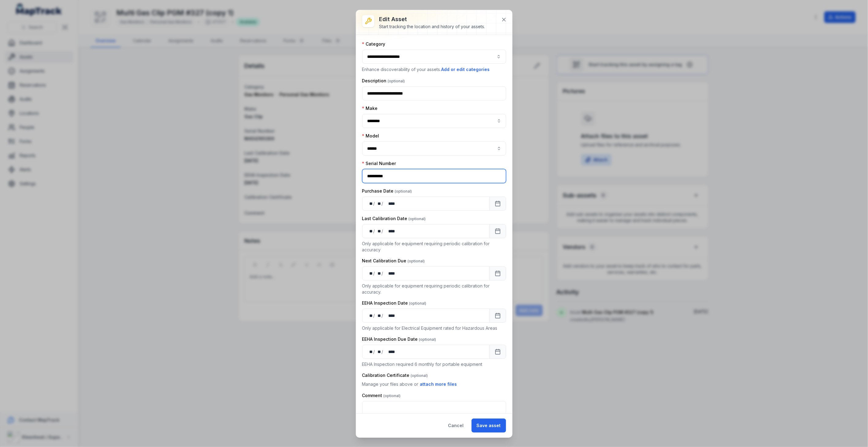 The height and width of the screenshot is (447, 868). Describe the element at coordinates (379, 164) in the screenshot. I see `label: Serial Number` at that location.